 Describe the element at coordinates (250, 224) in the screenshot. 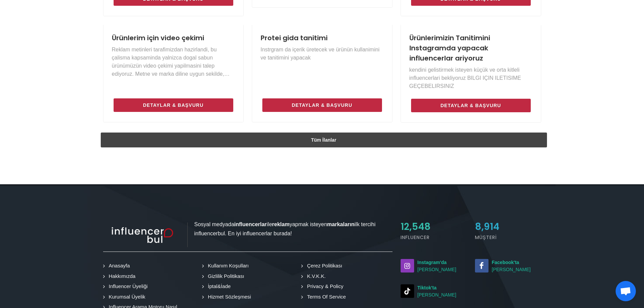

I see `strong: influencerlar` at that location.